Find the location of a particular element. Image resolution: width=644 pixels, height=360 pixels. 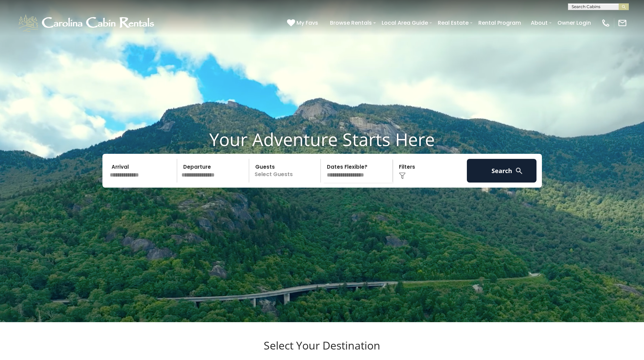

a: About is located at coordinates (539, 23).